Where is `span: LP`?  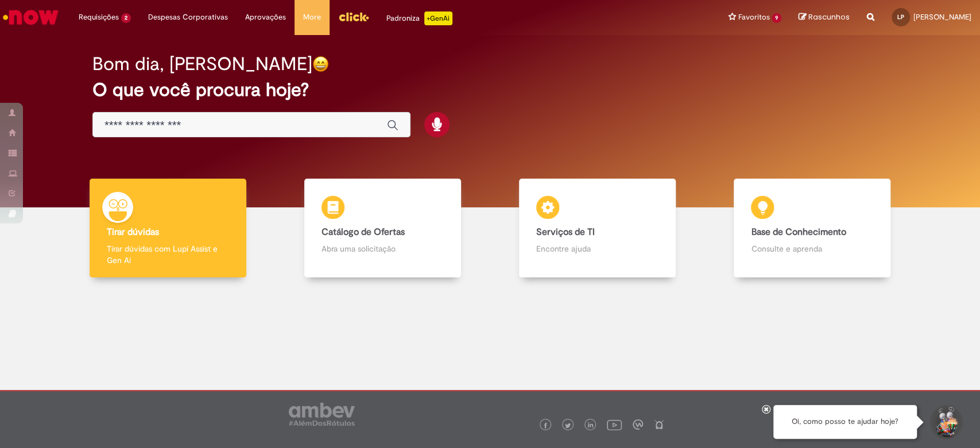
span: LP is located at coordinates (901, 16).